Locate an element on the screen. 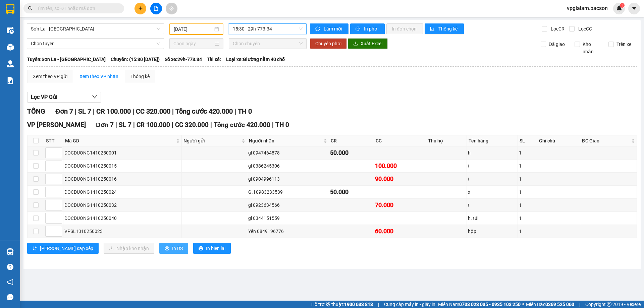  span: bar-chart is located at coordinates (433, 29).